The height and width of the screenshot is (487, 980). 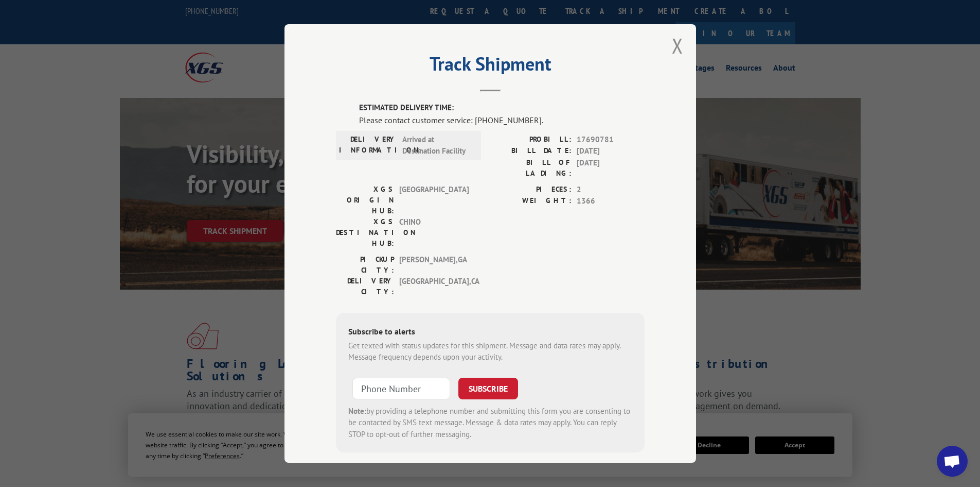 What do you see at coordinates (531, 168) in the screenshot?
I see `label: BILL OF LADING:` at bounding box center [531, 168].